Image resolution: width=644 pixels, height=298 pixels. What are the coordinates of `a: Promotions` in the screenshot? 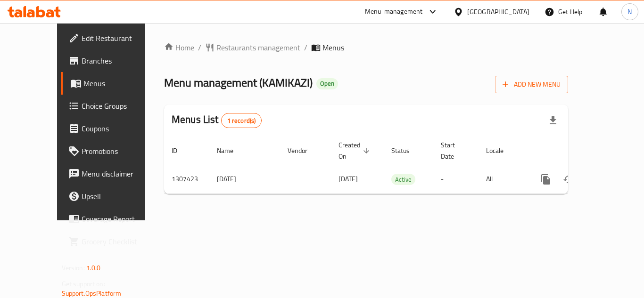 It's located at (113, 151).